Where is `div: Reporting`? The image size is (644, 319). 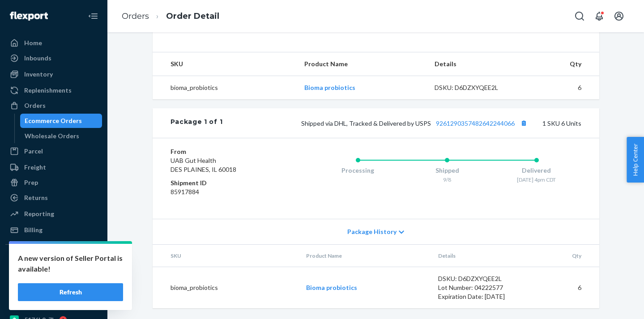 div: Reporting is located at coordinates (39, 214).